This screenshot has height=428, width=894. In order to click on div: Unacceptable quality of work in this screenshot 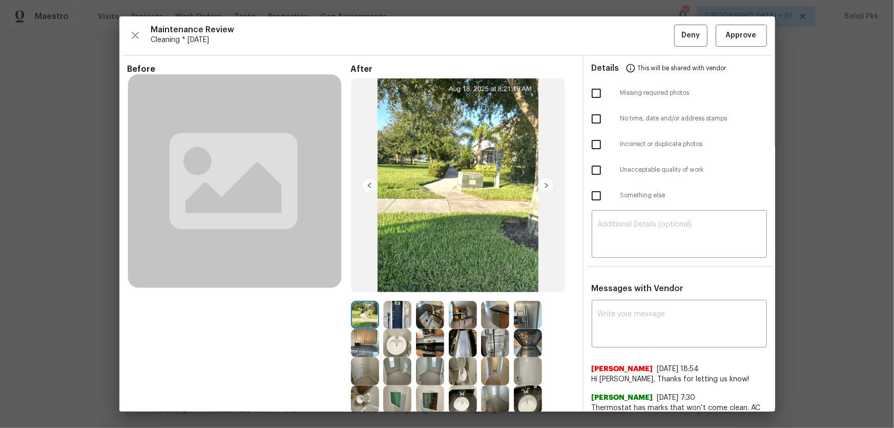, I will do `click(680, 170)`.